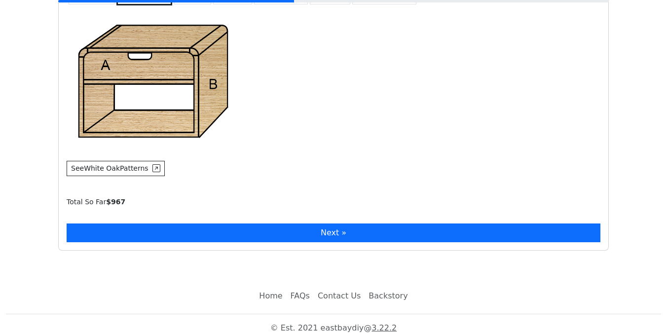  What do you see at coordinates (339, 296) in the screenshot?
I see `a: Contact Us` at bounding box center [339, 296].